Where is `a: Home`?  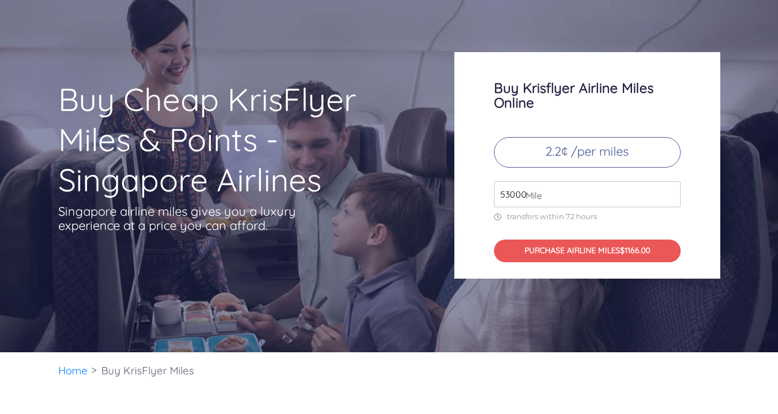 a: Home is located at coordinates (73, 370).